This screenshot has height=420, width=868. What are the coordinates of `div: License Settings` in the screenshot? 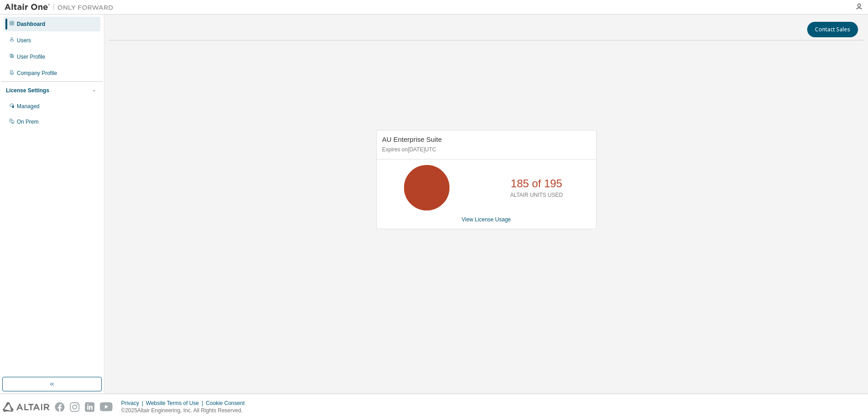 It's located at (27, 90).